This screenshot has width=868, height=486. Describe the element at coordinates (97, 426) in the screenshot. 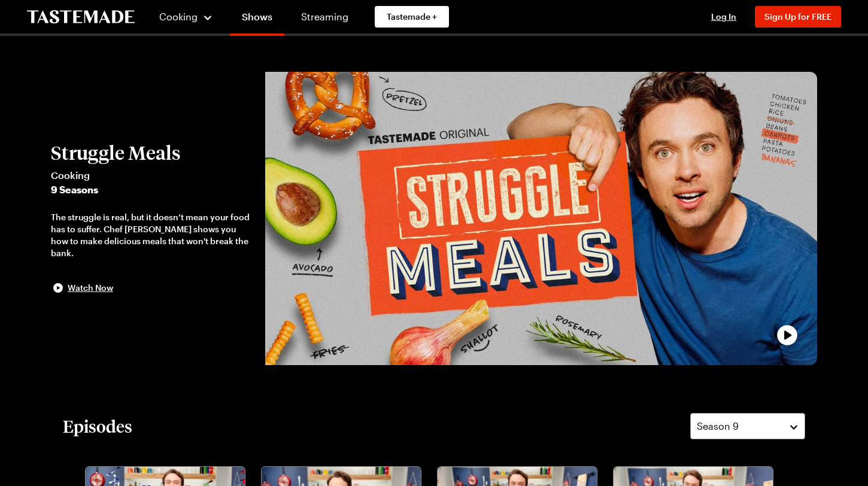

I see `h2: Episodes` at that location.